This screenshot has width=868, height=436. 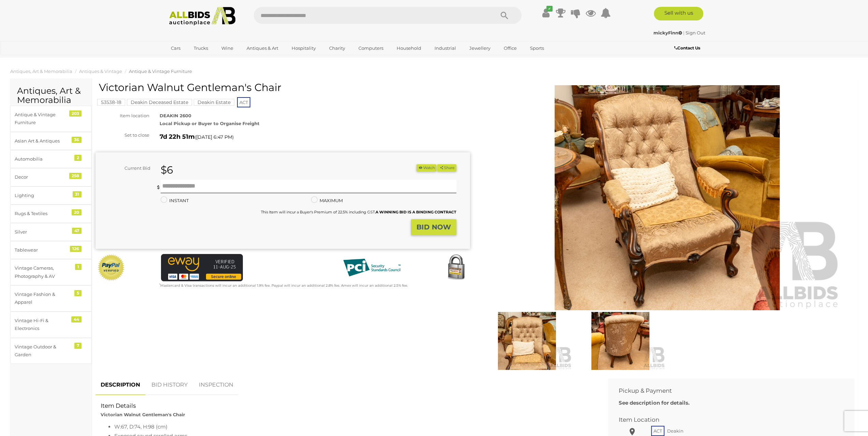 I want to click on a: INSPECTION, so click(x=216, y=385).